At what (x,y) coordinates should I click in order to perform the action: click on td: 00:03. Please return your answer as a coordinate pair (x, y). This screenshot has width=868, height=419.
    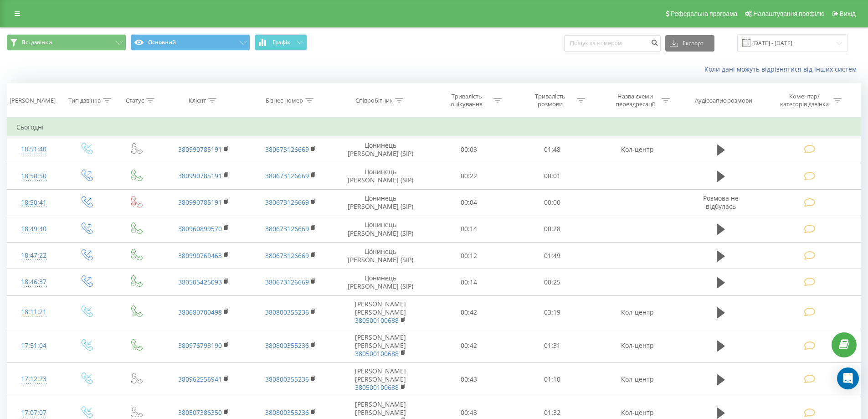
    Looking at the image, I should click on (469, 150).